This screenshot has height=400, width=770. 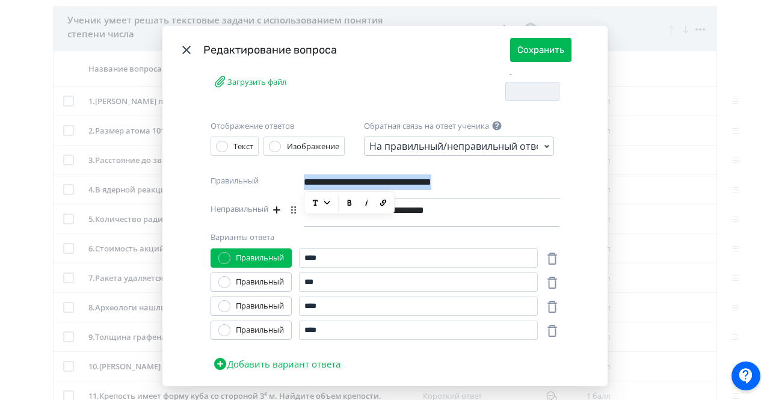 What do you see at coordinates (235, 184) in the screenshot?
I see `label: Правильный` at bounding box center [235, 184].